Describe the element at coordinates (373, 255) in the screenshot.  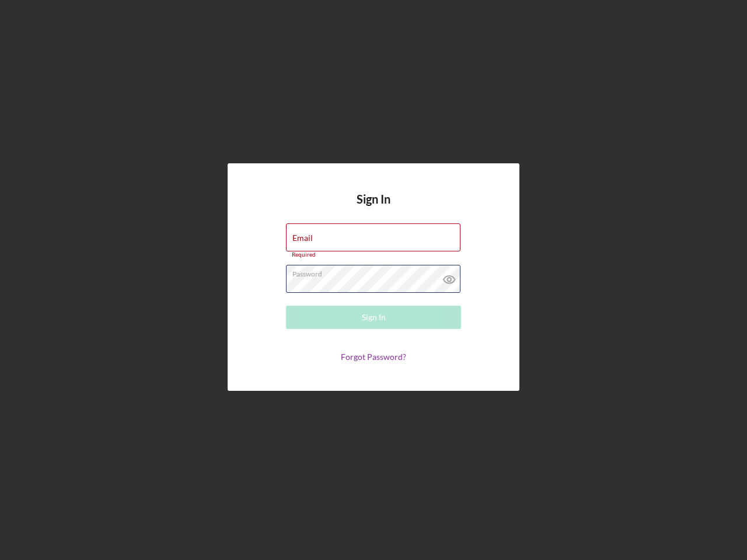
I see `div: Required` at that location.